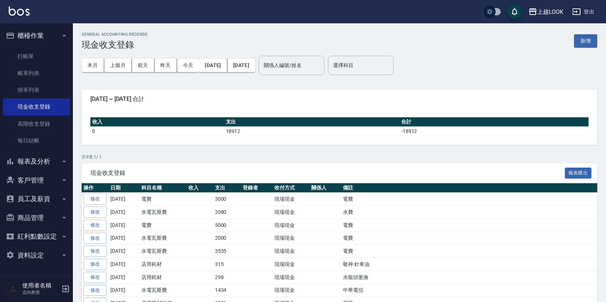  Describe the element at coordinates (257, 188) in the screenshot. I see `th: 登錄者` at that location.